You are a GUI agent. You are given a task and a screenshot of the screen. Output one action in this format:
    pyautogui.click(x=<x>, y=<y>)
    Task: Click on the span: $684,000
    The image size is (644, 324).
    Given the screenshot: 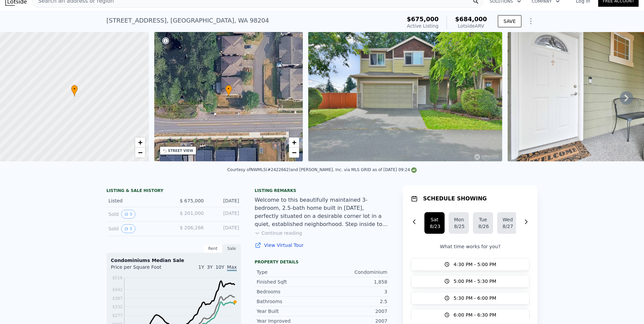 What is the action you would take?
    pyautogui.click(x=471, y=19)
    